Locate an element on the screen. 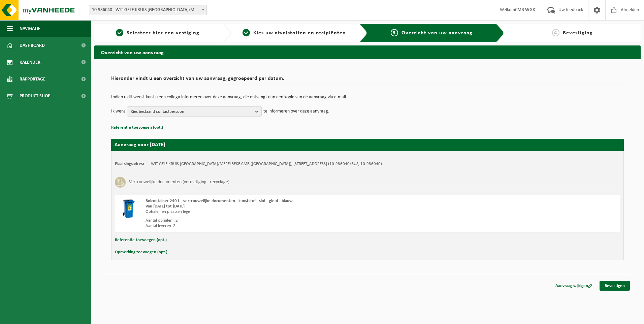 This screenshot has height=324, width=644. button: Kies bestaand contactpersoon is located at coordinates (194, 112).